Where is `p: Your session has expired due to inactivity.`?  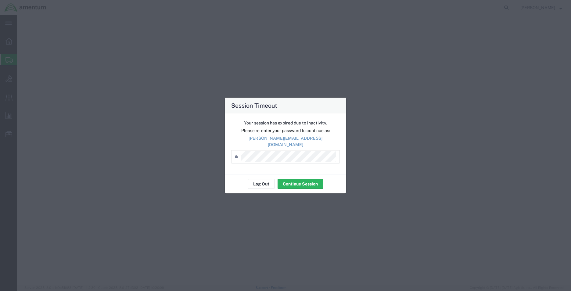
p: Your session has expired due to inactivity. is located at coordinates (286, 123).